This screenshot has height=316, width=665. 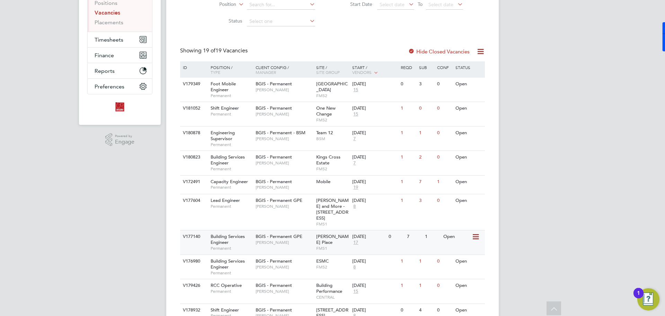 What do you see at coordinates (408, 67) in the screenshot?
I see `div: Reqd` at bounding box center [408, 67].